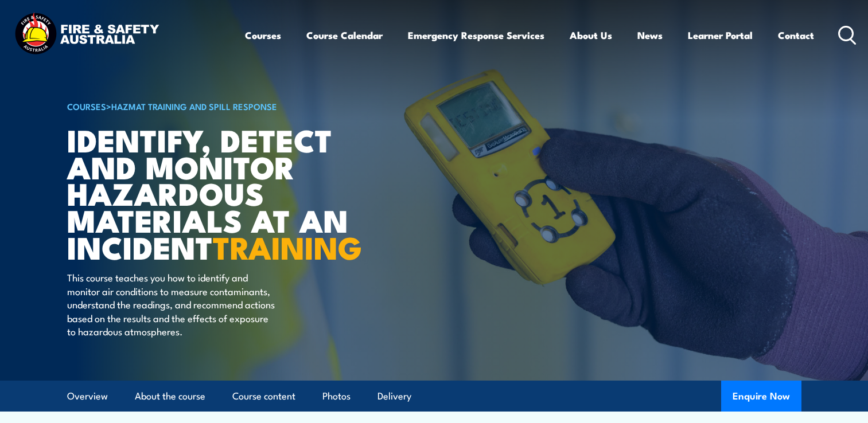 This screenshot has width=868, height=423. Describe the element at coordinates (170, 396) in the screenshot. I see `a: About the course` at that location.